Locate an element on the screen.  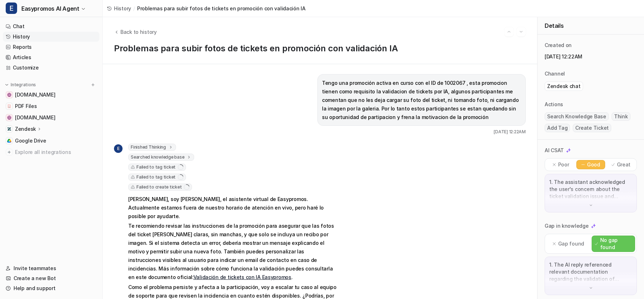
span: Explore all integrations is located at coordinates (56, 152).